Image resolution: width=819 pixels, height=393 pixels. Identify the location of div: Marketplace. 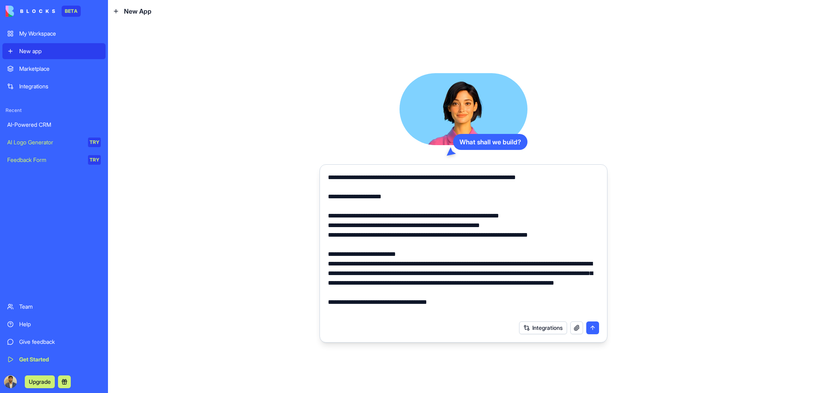
(60, 69).